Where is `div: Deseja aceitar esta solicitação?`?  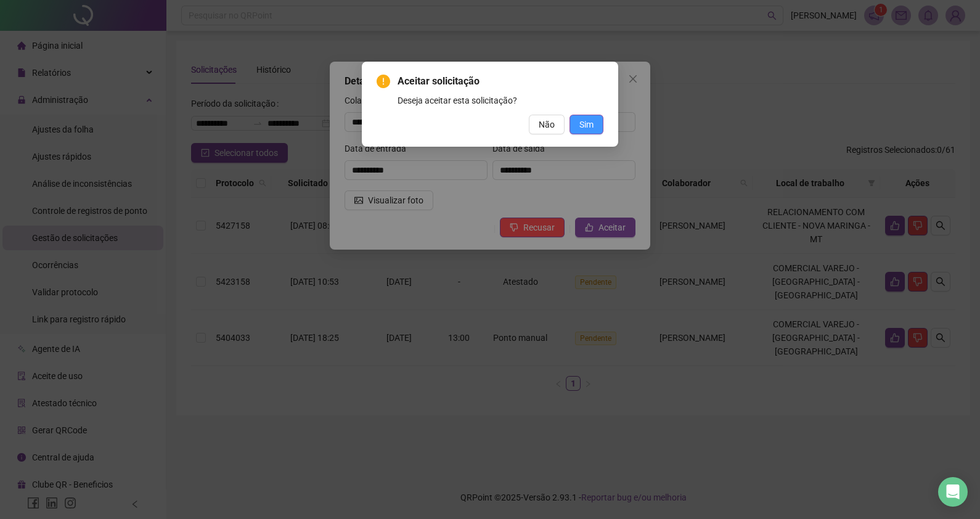
div: Deseja aceitar esta solicitação? is located at coordinates (500, 100).